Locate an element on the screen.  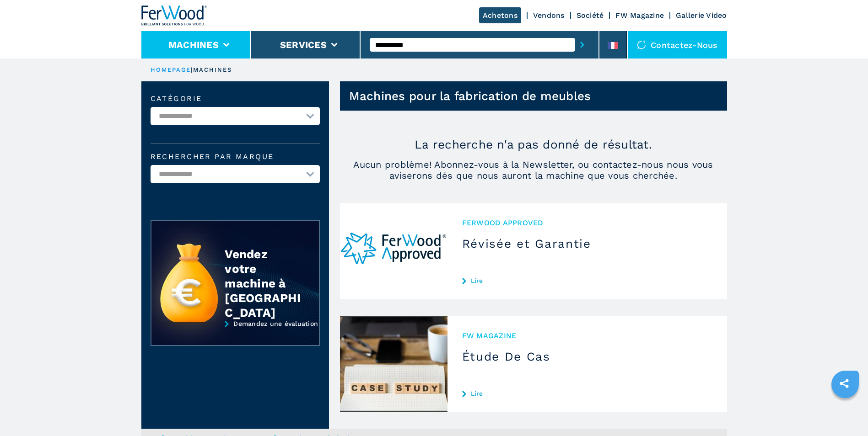
button: submit-button is located at coordinates (582, 45).